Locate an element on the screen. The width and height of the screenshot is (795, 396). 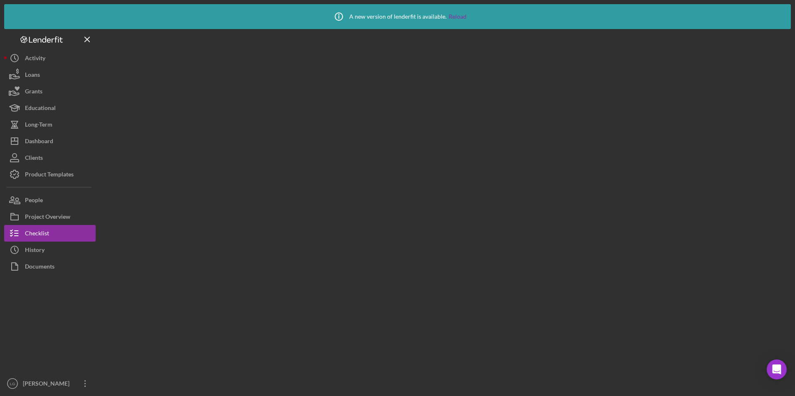
button: Documents is located at coordinates (50, 267).